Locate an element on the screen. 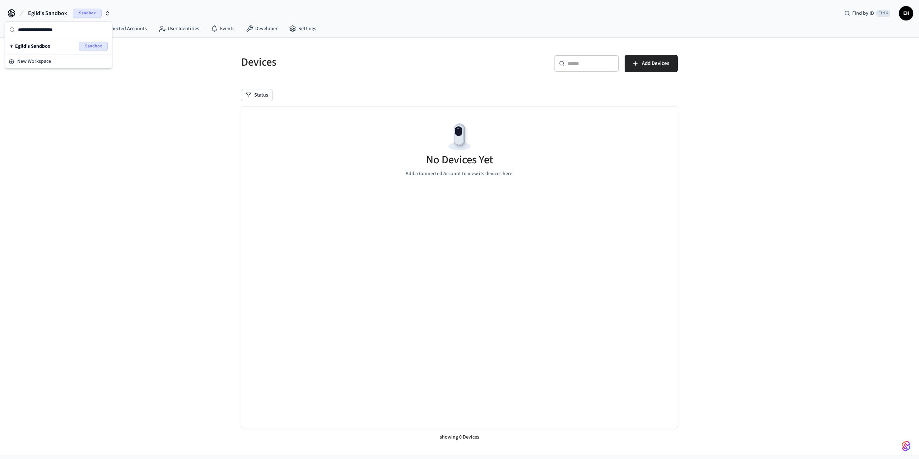 Image resolution: width=919 pixels, height=459 pixels. span: Add Devices is located at coordinates (656, 64).